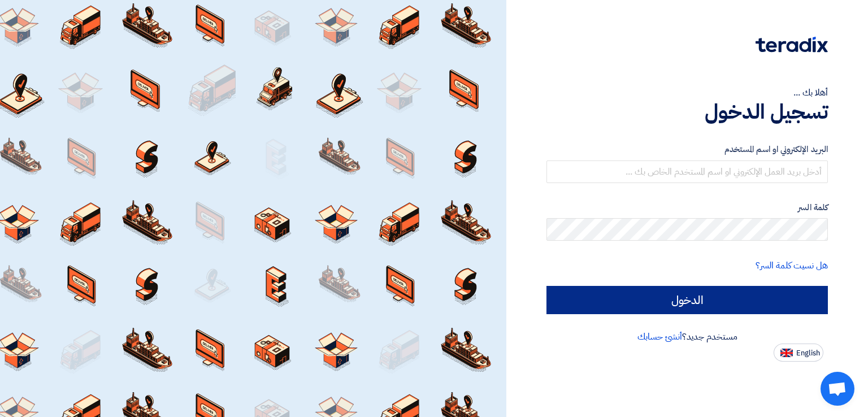 This screenshot has height=417, width=868. What do you see at coordinates (660, 337) in the screenshot?
I see `a: أنشئ حسابك` at bounding box center [660, 337].